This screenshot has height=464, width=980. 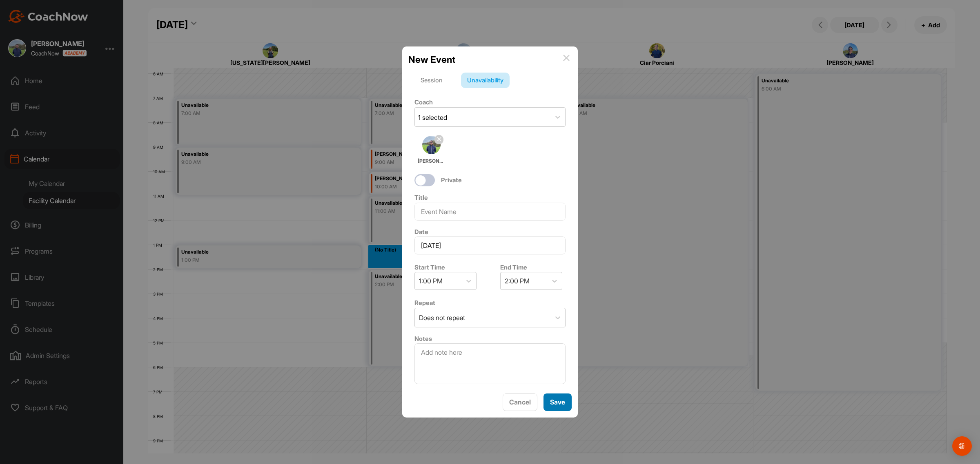 What do you see at coordinates (421, 197) in the screenshot?
I see `label: Title` at bounding box center [421, 197].